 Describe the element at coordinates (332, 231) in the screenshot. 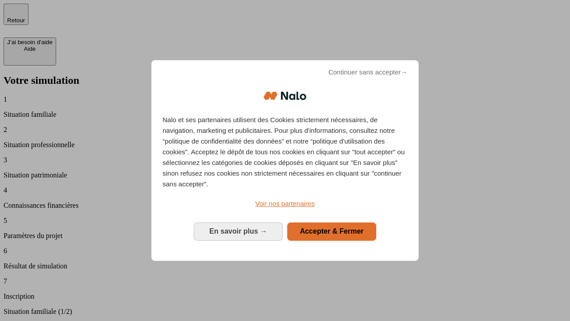

I see `button: Accepter & Fermer: Accepter notre traitement des données et fermer` at that location.